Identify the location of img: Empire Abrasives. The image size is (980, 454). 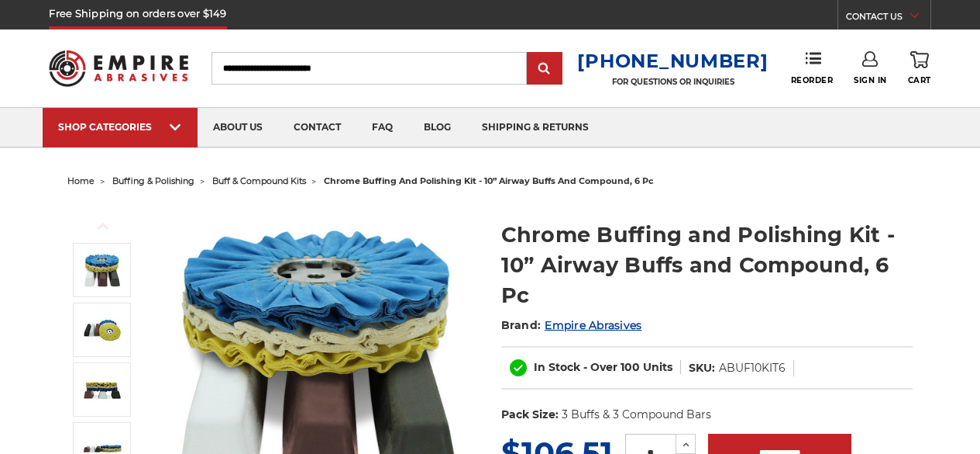
(118, 68).